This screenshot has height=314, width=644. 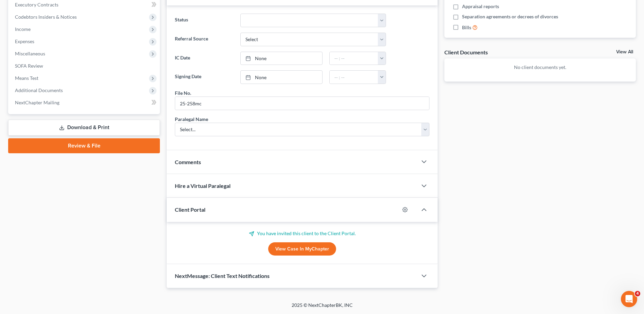 What do you see at coordinates (624, 52) in the screenshot?
I see `a: View All` at bounding box center [624, 52].